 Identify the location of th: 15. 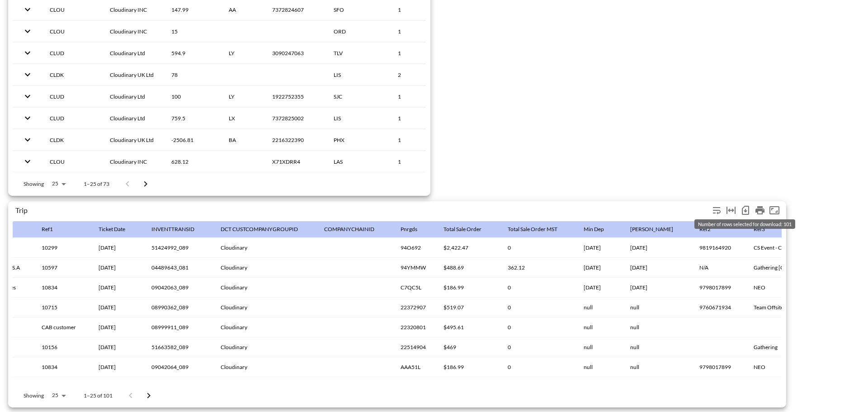
(193, 31).